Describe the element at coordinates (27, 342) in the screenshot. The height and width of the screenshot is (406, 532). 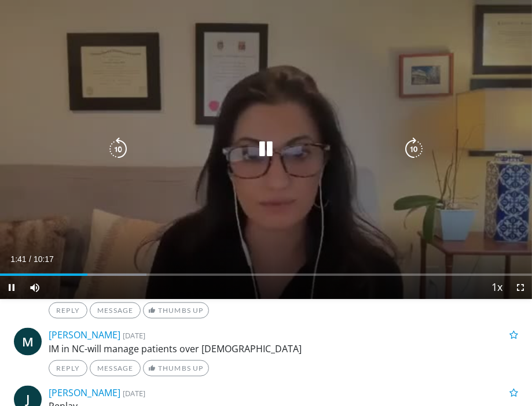
I see `a: M` at that location.